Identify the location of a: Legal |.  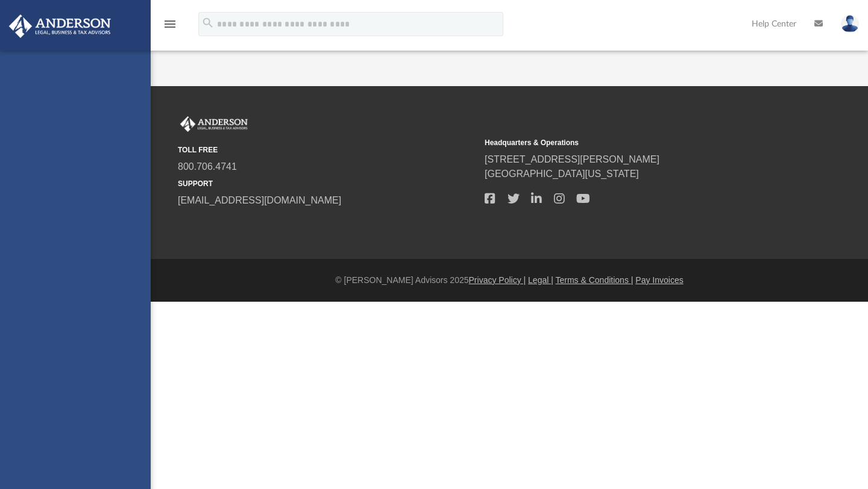
(540, 280).